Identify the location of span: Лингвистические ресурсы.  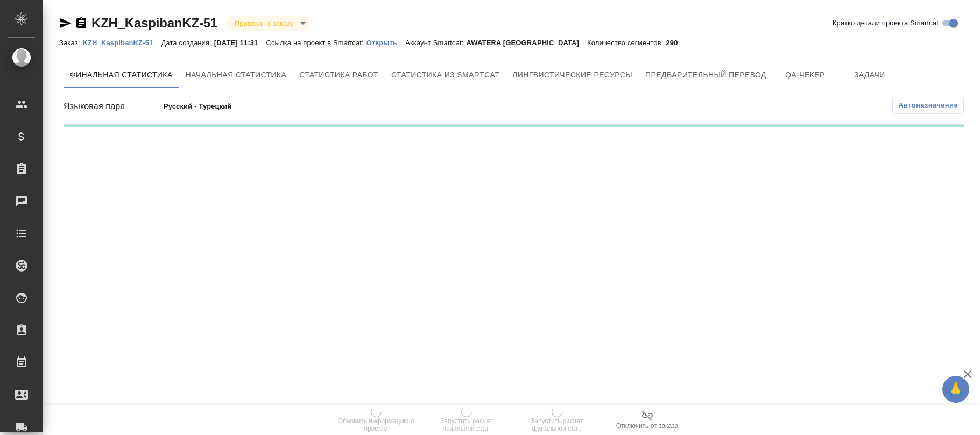
(572, 75).